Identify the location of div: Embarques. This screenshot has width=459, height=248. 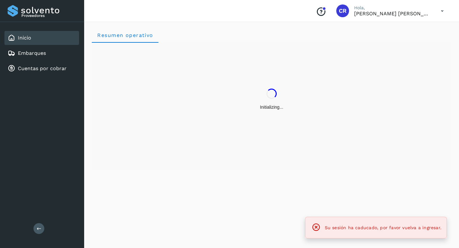
(42, 53).